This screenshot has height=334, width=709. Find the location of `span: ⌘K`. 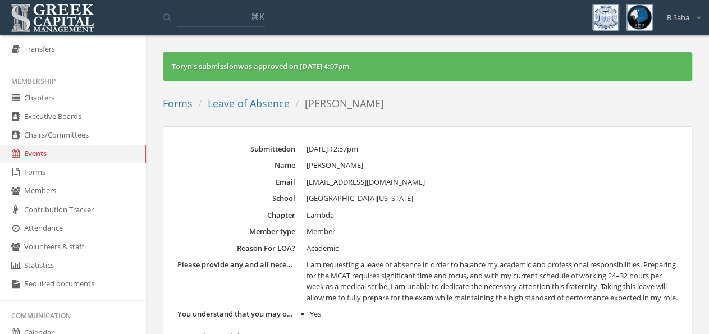

span: ⌘K is located at coordinates (258, 16).